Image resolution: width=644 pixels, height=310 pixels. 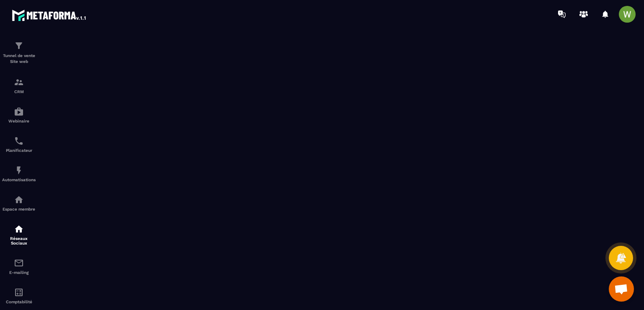 What do you see at coordinates (19, 120) in the screenshot?
I see `p: Webinaire` at bounding box center [19, 120].